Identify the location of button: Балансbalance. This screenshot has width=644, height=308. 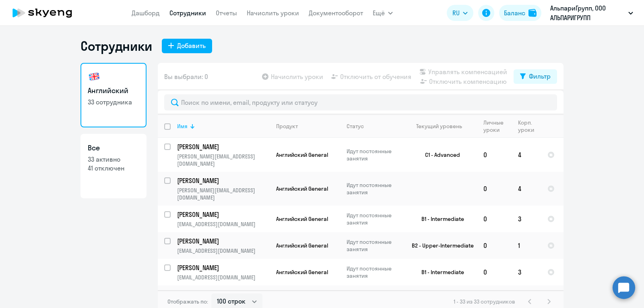
(520, 13).